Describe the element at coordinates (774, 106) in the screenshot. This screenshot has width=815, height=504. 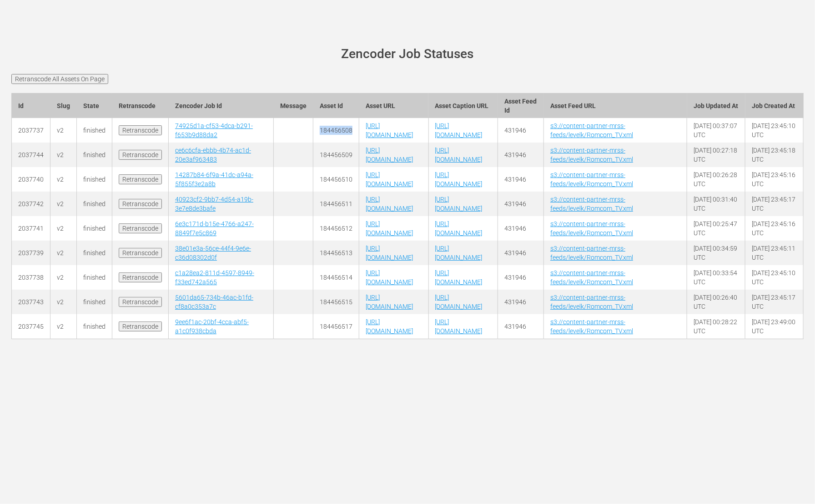
I see `th: Job Created At` at that location.